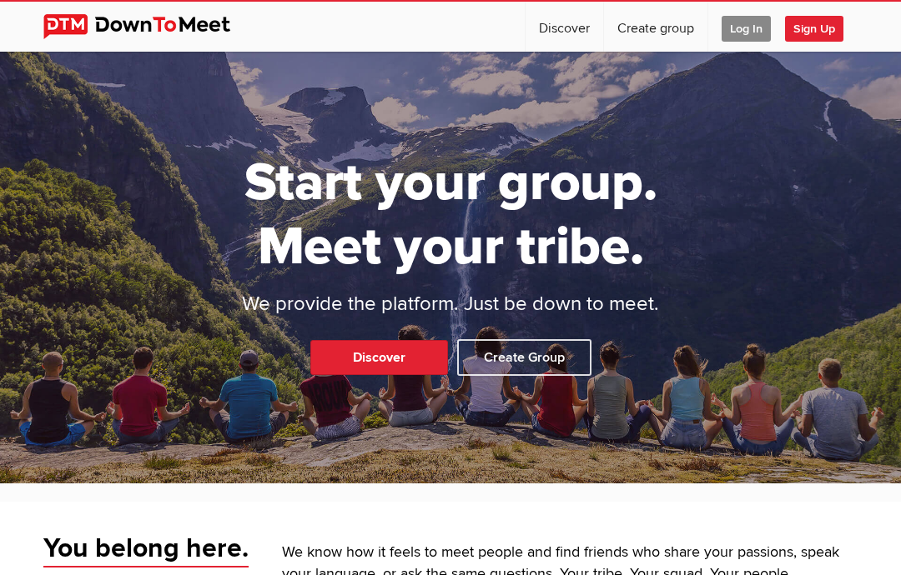 Image resolution: width=901 pixels, height=575 pixels. I want to click on a: Log In, so click(745, 27).